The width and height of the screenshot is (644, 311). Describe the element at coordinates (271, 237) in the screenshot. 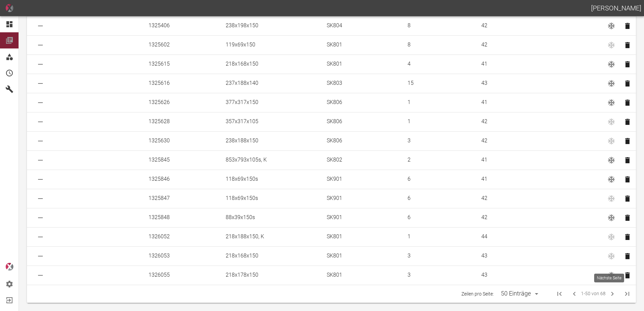

I see `td: 218x188x150, K` at that location.